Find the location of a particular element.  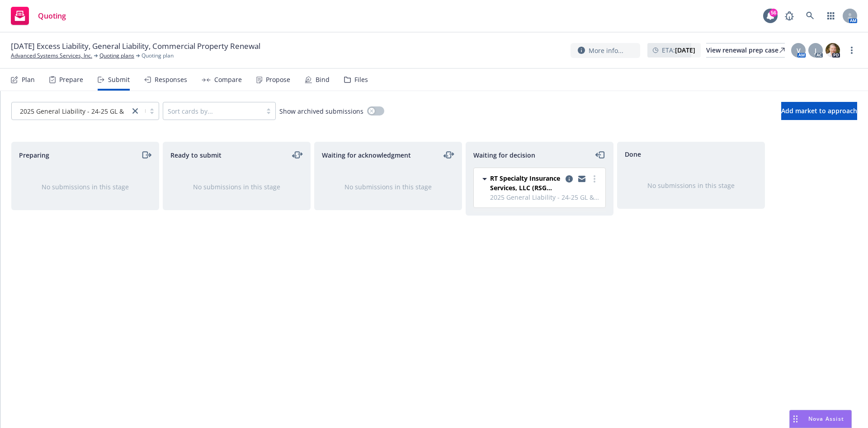

div: Plan is located at coordinates (28, 80).